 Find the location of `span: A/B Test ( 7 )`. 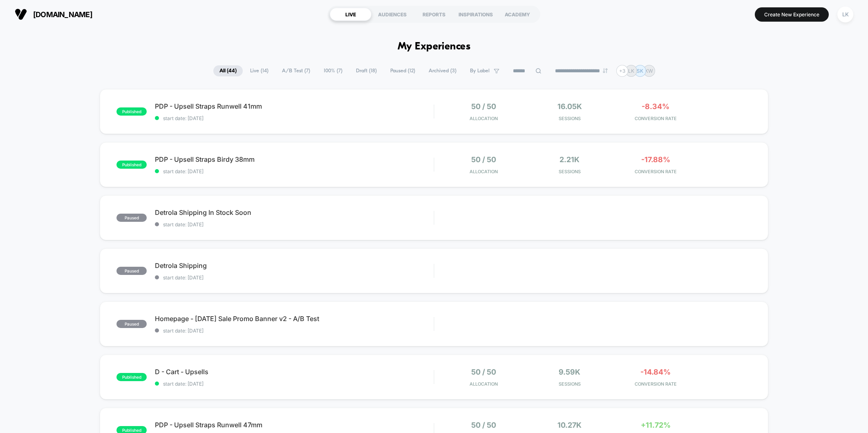

span: A/B Test ( 7 ) is located at coordinates (296, 71).